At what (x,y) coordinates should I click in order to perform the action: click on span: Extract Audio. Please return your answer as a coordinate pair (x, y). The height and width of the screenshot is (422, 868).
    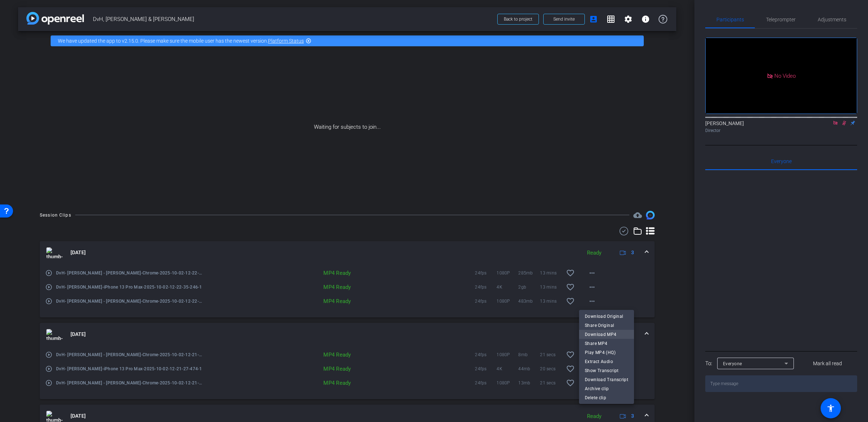
    Looking at the image, I should click on (607, 361).